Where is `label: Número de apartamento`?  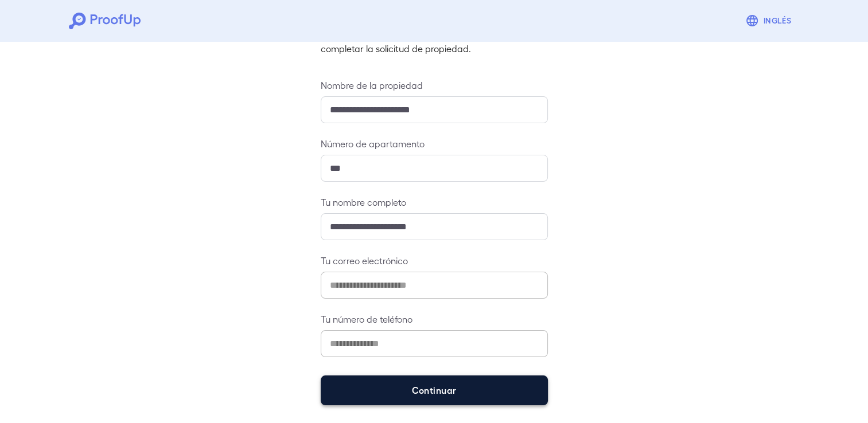 label: Número de apartamento is located at coordinates (434, 144).